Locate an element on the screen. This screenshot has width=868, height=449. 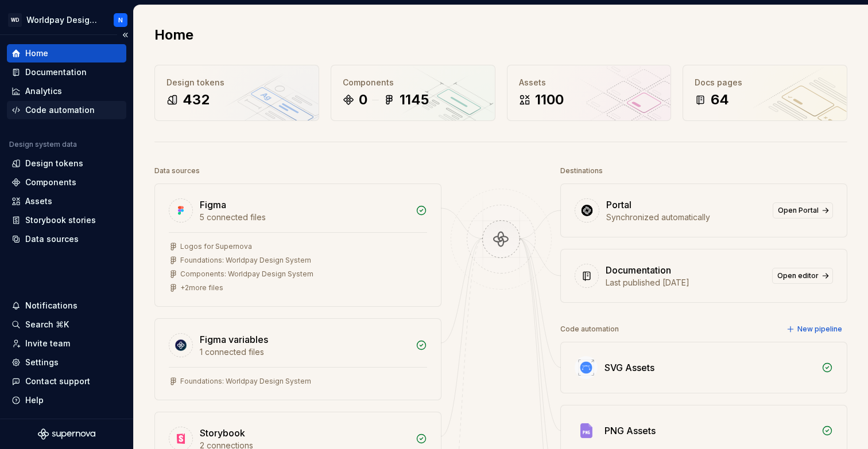
div: 0 is located at coordinates (363, 100).